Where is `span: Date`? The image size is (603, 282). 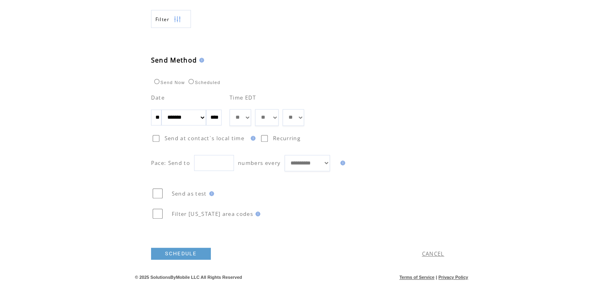
span: Date is located at coordinates (158, 98).